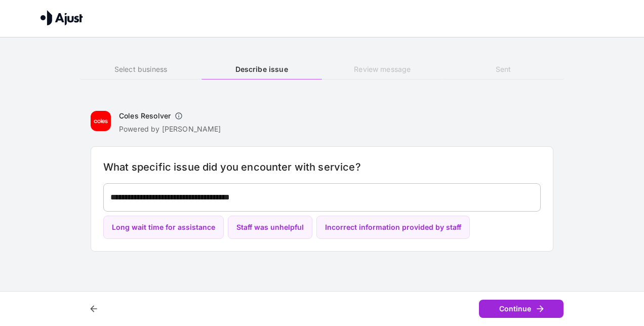 The image size is (644, 326). I want to click on button: Long wait time for assistance, so click(164, 227).